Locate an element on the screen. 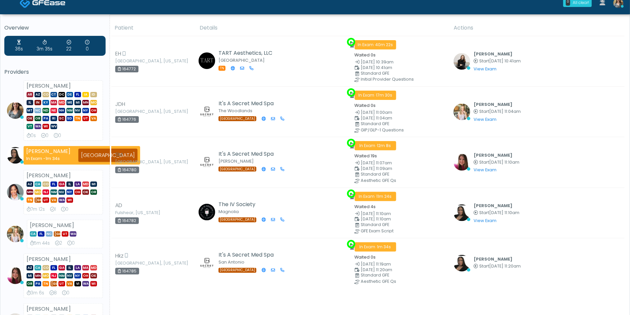 The width and height of the screenshot is (630, 315). span: MA is located at coordinates (54, 103).